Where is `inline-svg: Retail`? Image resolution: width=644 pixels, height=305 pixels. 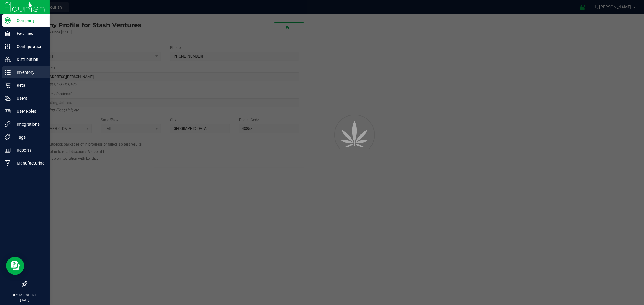 inline-svg: Retail is located at coordinates (8, 85).